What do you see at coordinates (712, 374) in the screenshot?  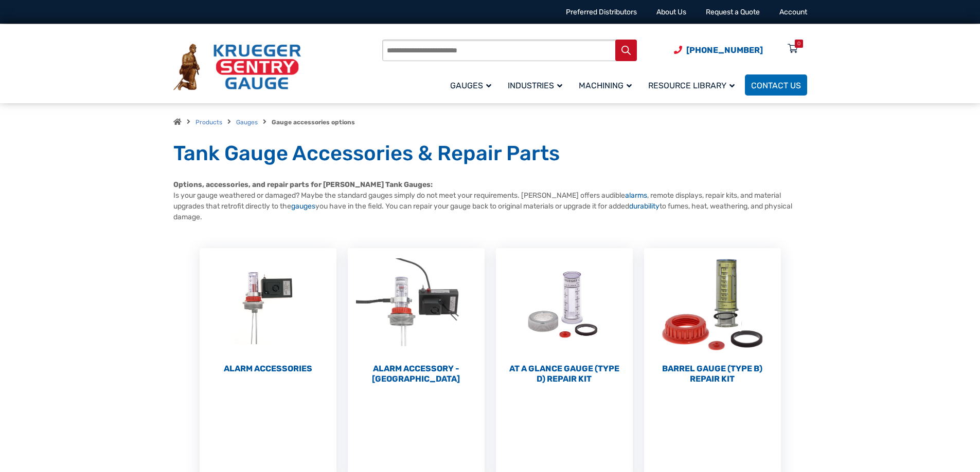 I see `h2: Barrel Gauge (Type B) Repair Kit` at bounding box center [712, 374].